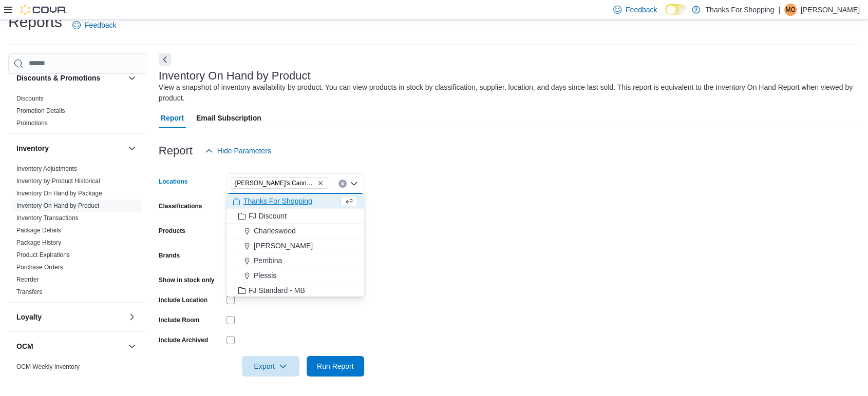 Image resolution: width=868 pixels, height=396 pixels. Describe the element at coordinates (38, 243) in the screenshot. I see `a: Package History` at that location.